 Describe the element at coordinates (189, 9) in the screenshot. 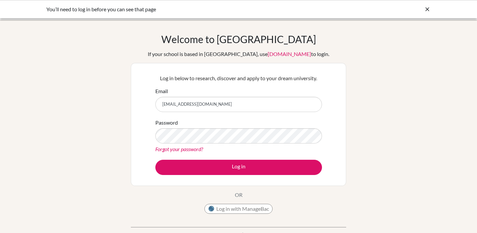

I see `div: You’ll need to log in before you can see that page` at that location.